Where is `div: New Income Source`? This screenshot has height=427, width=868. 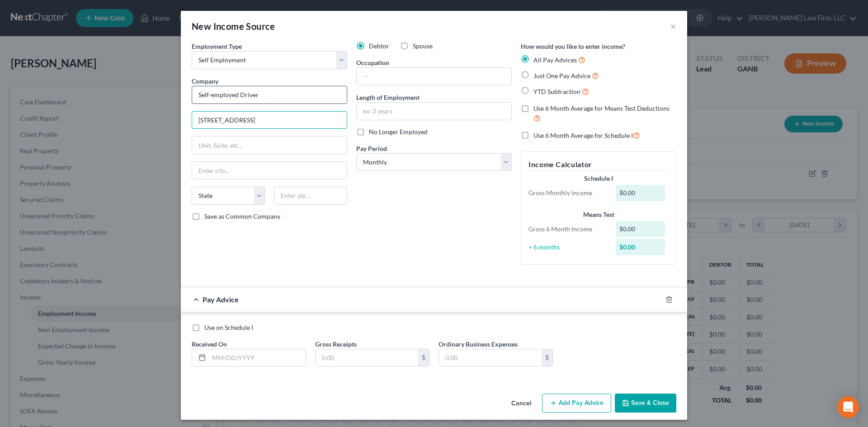
div: New Income Source is located at coordinates (233, 26).